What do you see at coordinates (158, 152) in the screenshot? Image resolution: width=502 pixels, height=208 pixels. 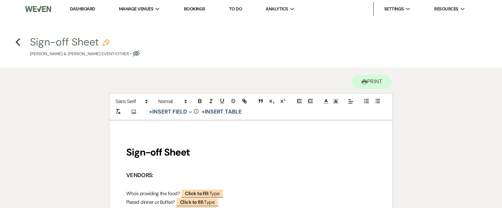 I see `strong: Sign-off Sheet` at bounding box center [158, 152].